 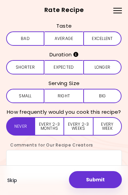 I want to click on h3: Serving Size, so click(x=64, y=83).